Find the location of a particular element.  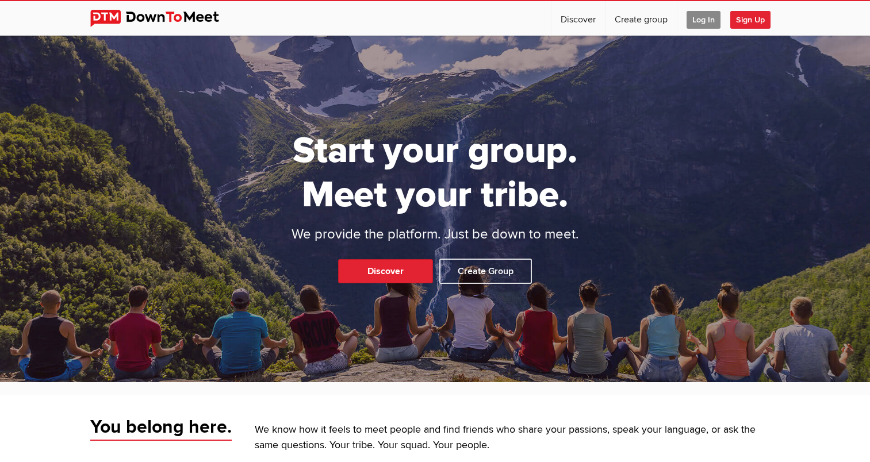

a: Create Group is located at coordinates (485, 271).